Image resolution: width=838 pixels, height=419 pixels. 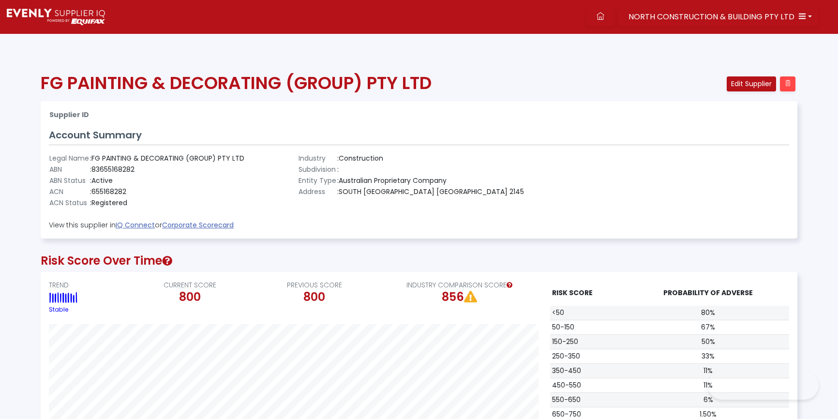 I want to click on td: 33%, so click(x=708, y=356).